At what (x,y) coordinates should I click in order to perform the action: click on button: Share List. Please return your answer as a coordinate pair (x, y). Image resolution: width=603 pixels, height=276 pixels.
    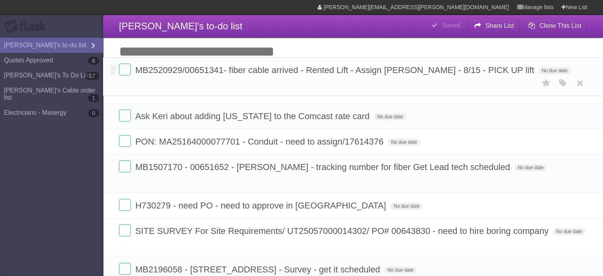
    Looking at the image, I should click on (494, 26).